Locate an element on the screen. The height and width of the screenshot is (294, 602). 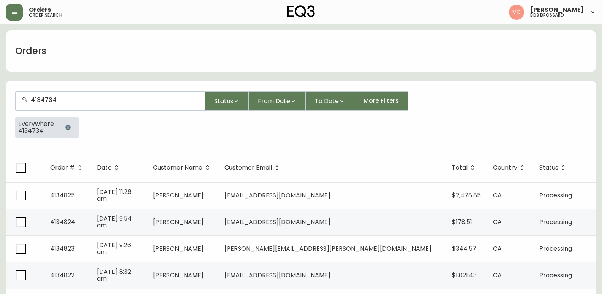
h1: Orders is located at coordinates (31, 51).